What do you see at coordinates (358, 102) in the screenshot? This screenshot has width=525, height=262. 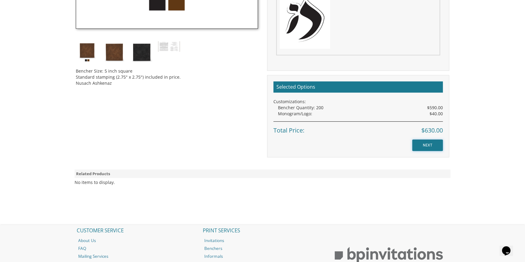 I see `div: Customizations:` at bounding box center [358, 102].